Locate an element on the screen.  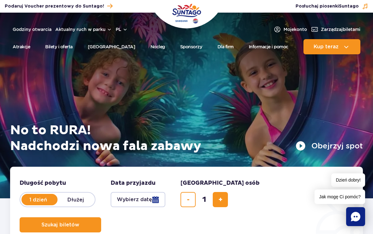
a: Mojekonto is located at coordinates (290, 29).